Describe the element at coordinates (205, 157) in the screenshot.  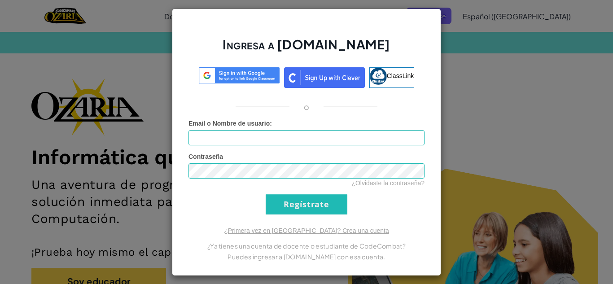
I see `span: Contraseña` at that location.